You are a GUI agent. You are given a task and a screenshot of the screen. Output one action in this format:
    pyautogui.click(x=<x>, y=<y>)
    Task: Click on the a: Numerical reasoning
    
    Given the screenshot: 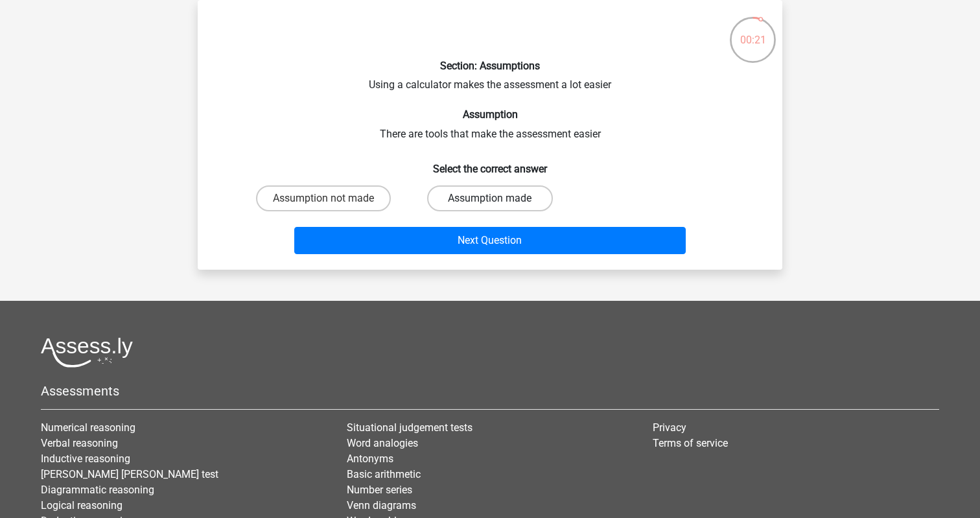 What is the action you would take?
    pyautogui.click(x=88, y=427)
    